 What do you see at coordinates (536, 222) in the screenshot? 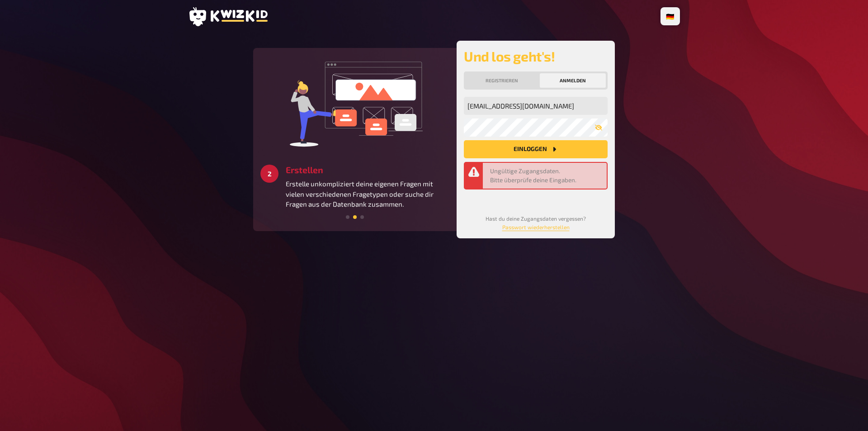
I see `small: Hast du deine Zugangsdaten vergessen?` at bounding box center [536, 222].